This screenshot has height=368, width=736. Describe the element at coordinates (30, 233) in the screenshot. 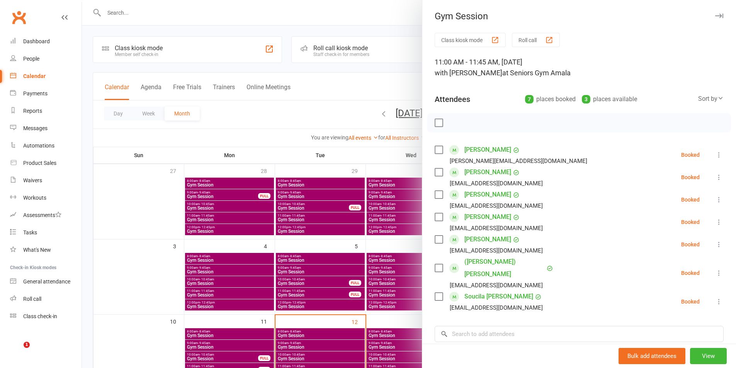

I see `div: Tasks` at that location.